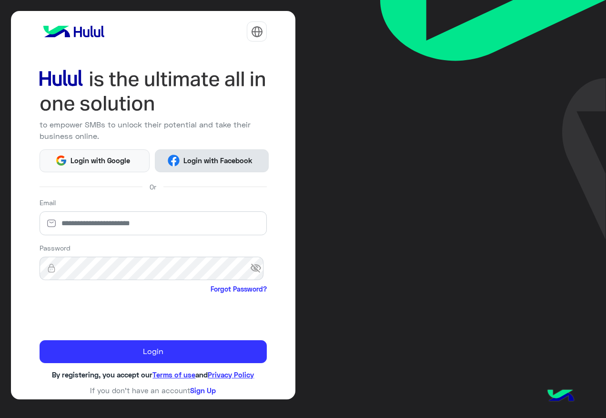  Describe the element at coordinates (203, 390) in the screenshot. I see `a: Sign Up` at that location.